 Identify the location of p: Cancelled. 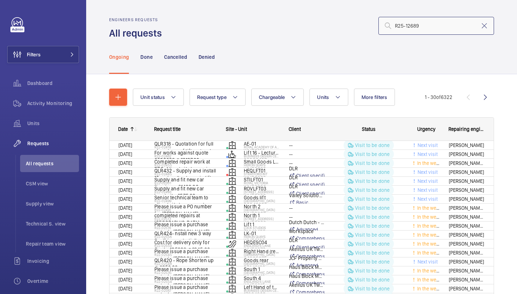
(175, 57).